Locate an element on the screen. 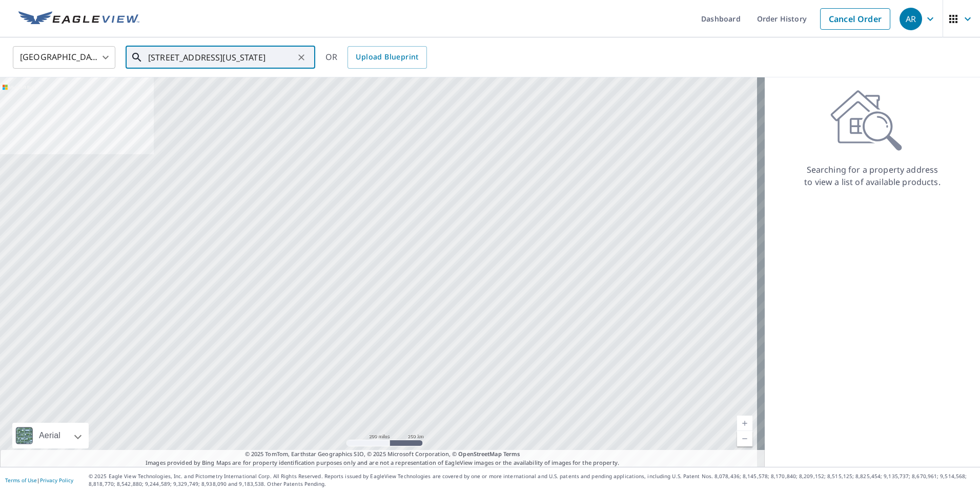 The image size is (980, 493). button: Clear is located at coordinates (301, 57).